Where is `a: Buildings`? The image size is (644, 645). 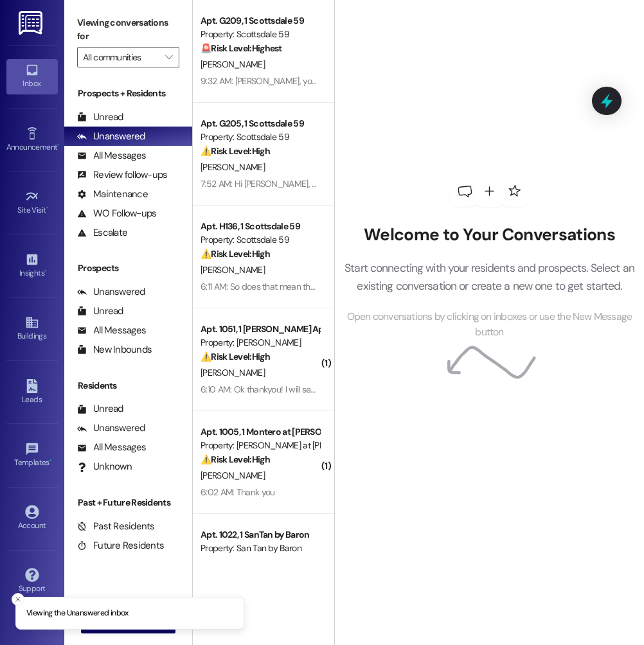
a: Buildings is located at coordinates (32, 329).